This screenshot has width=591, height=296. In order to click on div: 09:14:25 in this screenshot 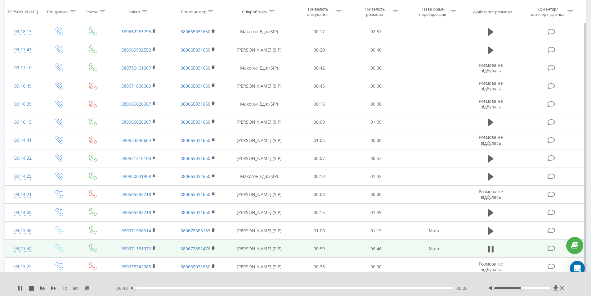, I will do `click(23, 176)`.